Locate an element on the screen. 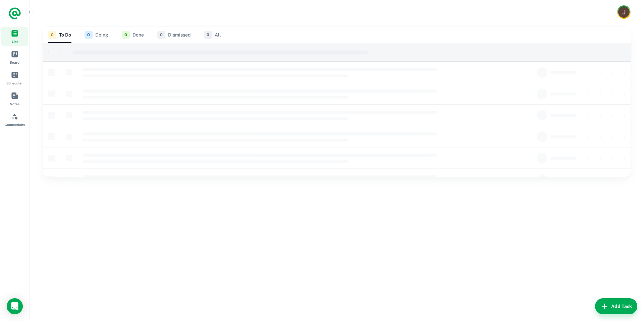  button: Doing is located at coordinates (96, 35).